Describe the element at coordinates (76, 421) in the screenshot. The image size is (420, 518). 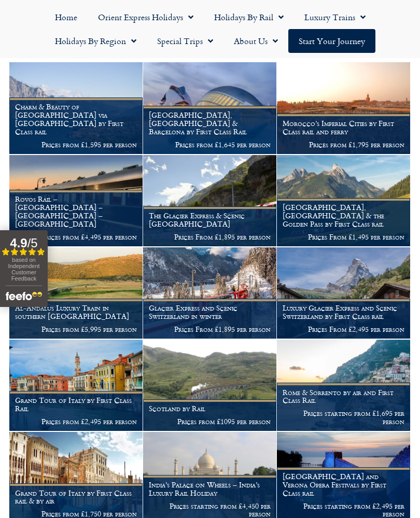
I see `p: Prices from £2,495 per person` at that location.